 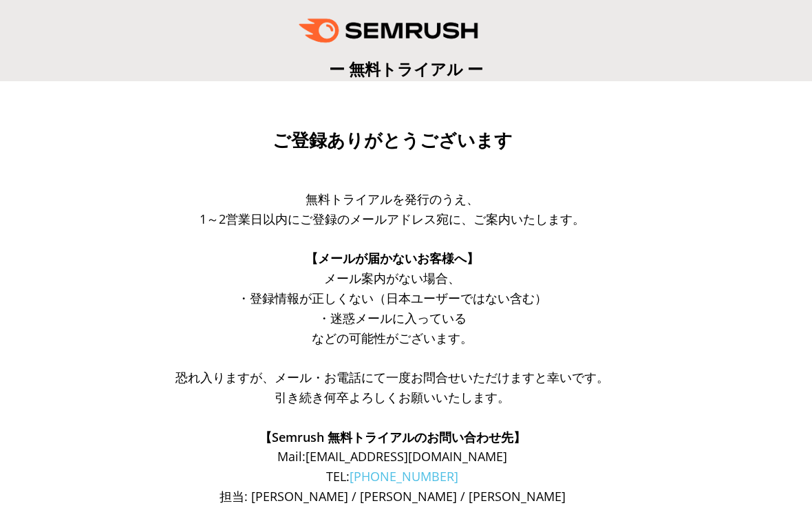 What do you see at coordinates (393, 258) in the screenshot?
I see `span: 【メールが届かないお客様へ】` at bounding box center [393, 258].